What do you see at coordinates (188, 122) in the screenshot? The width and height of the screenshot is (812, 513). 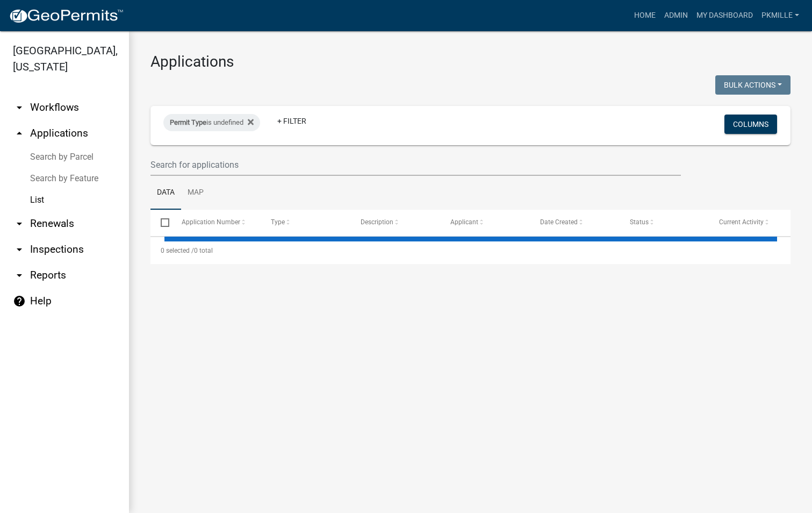 I see `span: Permit Type` at bounding box center [188, 122].